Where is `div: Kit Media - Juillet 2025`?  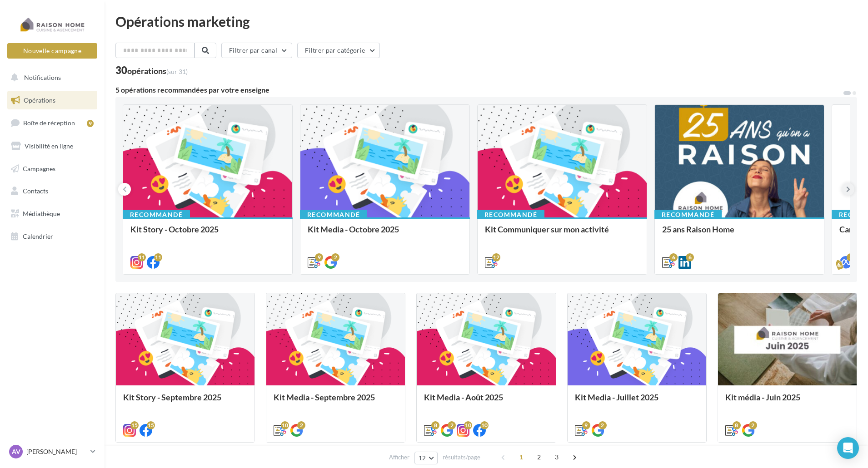 div: Kit Media - Juillet 2025 is located at coordinates (637, 402).